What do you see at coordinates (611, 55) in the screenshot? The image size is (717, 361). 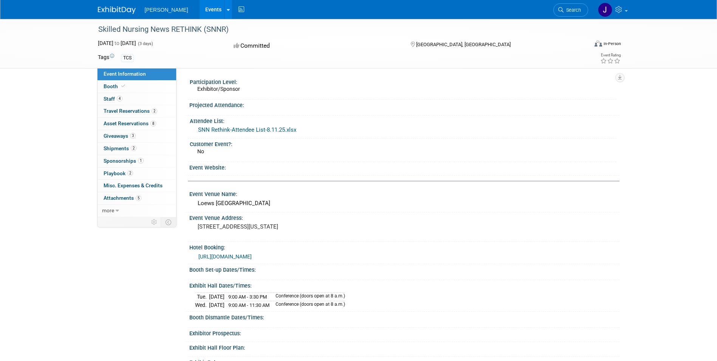 I see `div: Event Rating` at bounding box center [611, 55].